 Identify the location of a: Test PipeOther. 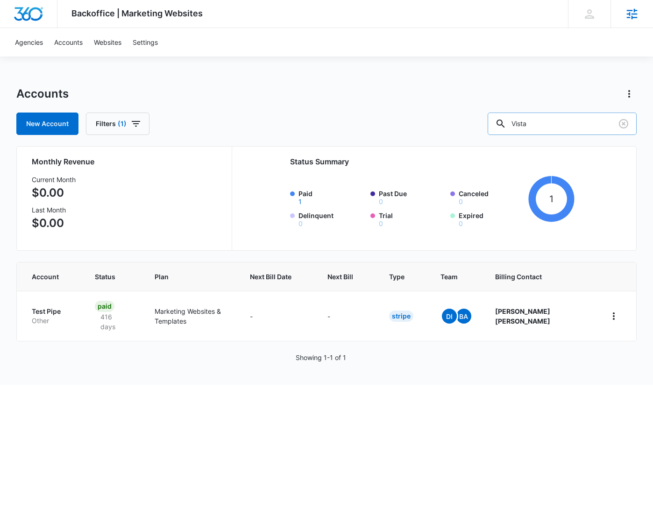
(52, 316).